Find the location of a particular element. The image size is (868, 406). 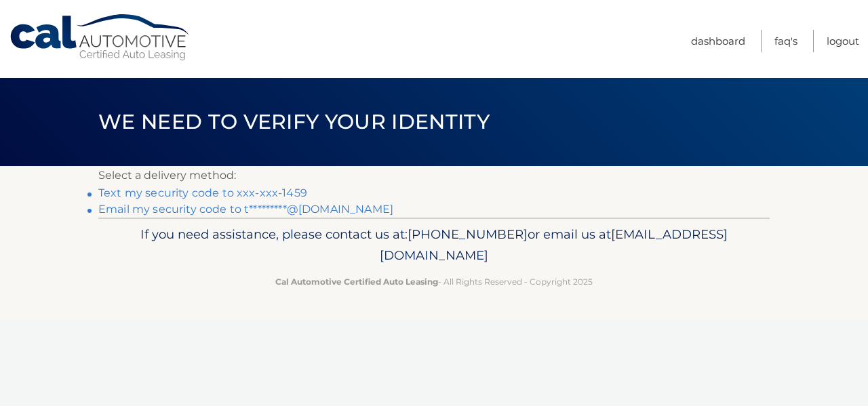

a: Dashboard is located at coordinates (718, 41).